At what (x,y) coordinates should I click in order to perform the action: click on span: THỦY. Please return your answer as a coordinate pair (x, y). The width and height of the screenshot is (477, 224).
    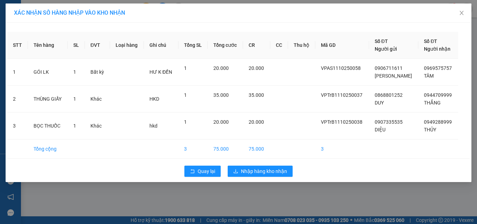
    Looking at the image, I should click on (430, 129).